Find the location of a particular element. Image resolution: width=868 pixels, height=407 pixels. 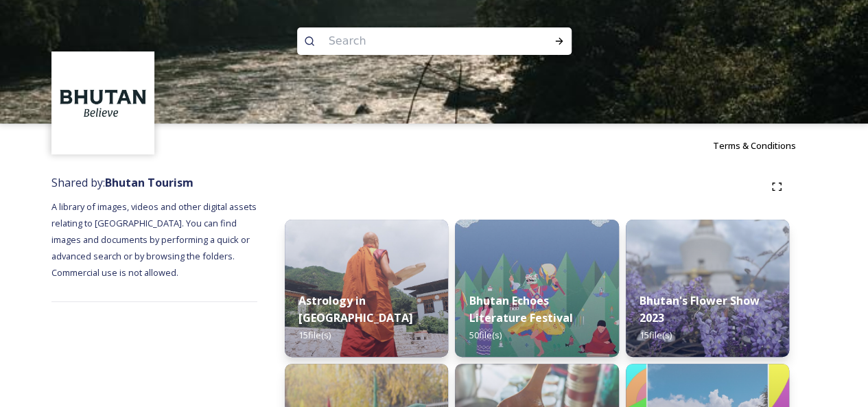

strong: Bhutan's Flower Show 2023 is located at coordinates (699, 309).